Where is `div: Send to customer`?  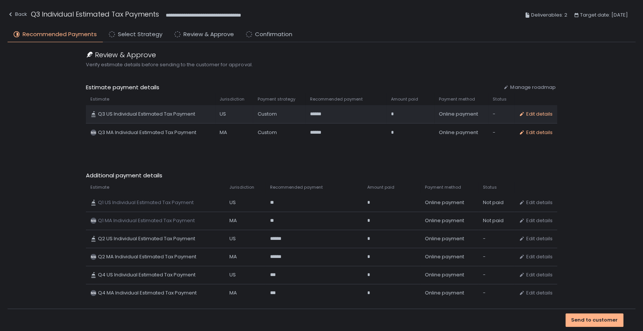
div: Send to customer is located at coordinates (594, 320).